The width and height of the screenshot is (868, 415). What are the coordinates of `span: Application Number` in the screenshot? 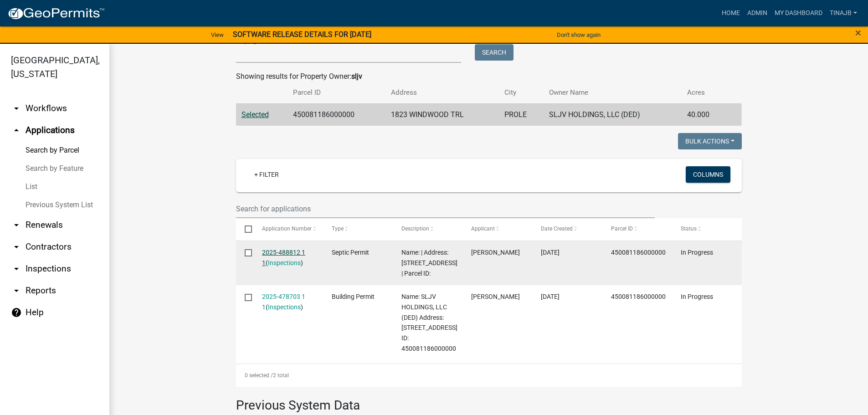 It's located at (287, 229).